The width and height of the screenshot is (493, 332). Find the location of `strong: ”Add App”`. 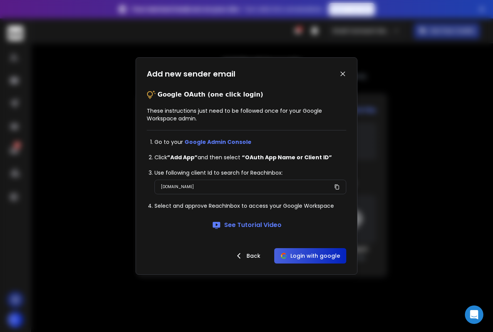

strong: ”Add App” is located at coordinates (182, 157).